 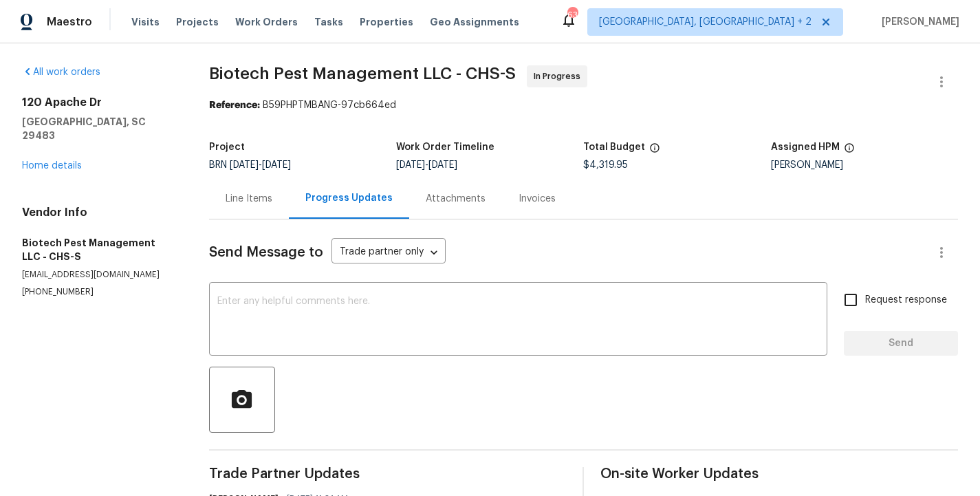 What do you see at coordinates (615, 147) in the screenshot?
I see `h5: Total Budget` at bounding box center [615, 147].